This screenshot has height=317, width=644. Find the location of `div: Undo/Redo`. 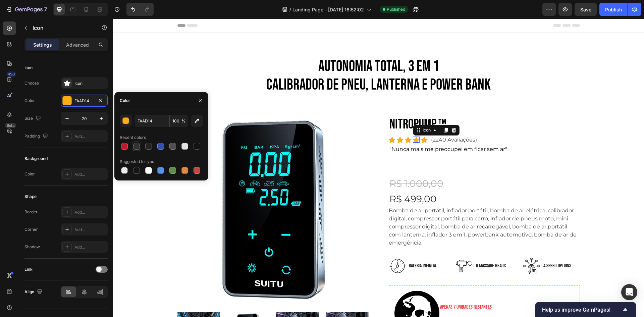

div: Undo/Redo is located at coordinates (140, 9).